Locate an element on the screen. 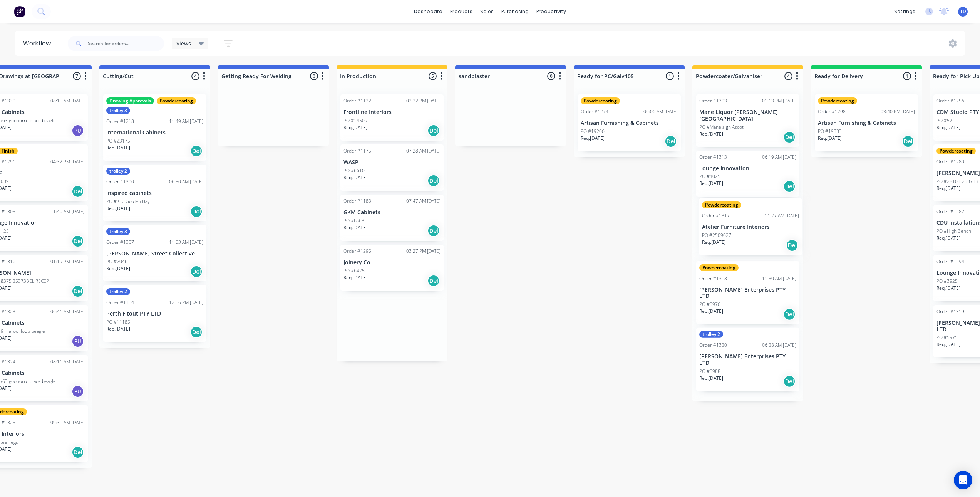 Image resolution: width=980 pixels, height=497 pixels. span: 5 is located at coordinates (432, 76).